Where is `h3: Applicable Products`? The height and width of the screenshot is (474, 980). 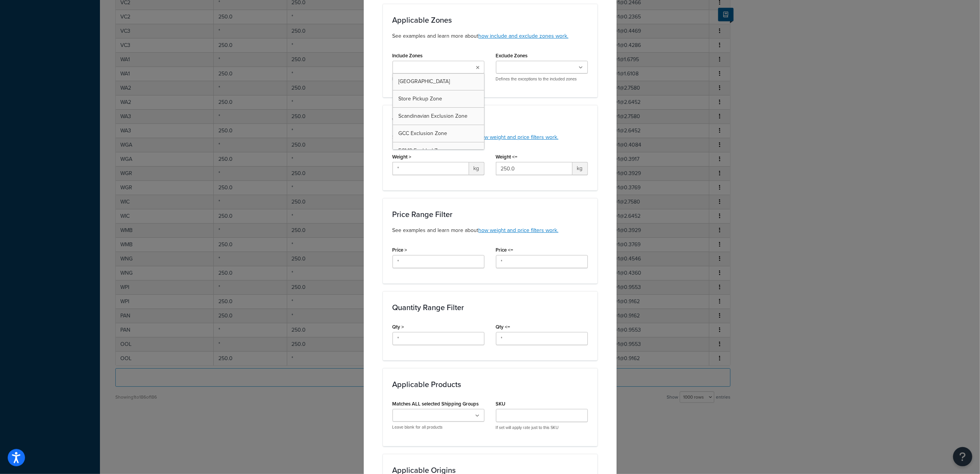 h3: Applicable Products is located at coordinates (490, 384).